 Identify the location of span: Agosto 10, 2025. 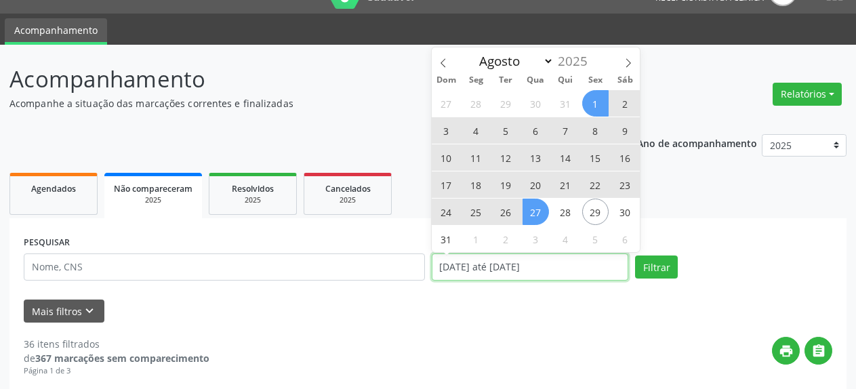
(446, 157).